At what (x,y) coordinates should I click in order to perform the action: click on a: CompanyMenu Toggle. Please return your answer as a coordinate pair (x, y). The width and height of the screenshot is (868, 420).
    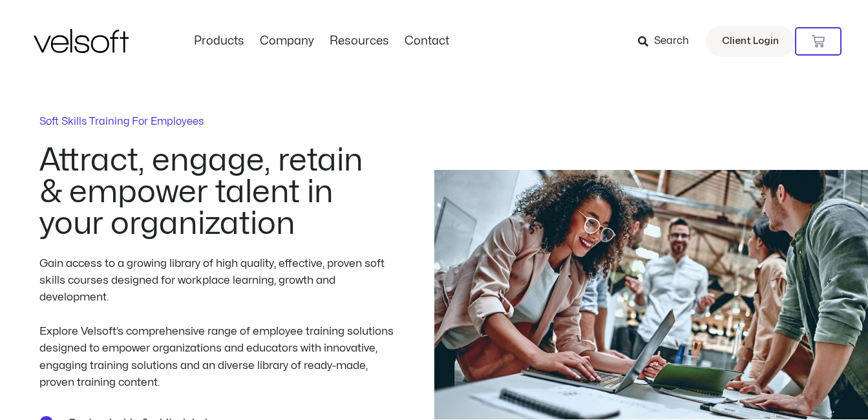
    Looking at the image, I should click on (287, 41).